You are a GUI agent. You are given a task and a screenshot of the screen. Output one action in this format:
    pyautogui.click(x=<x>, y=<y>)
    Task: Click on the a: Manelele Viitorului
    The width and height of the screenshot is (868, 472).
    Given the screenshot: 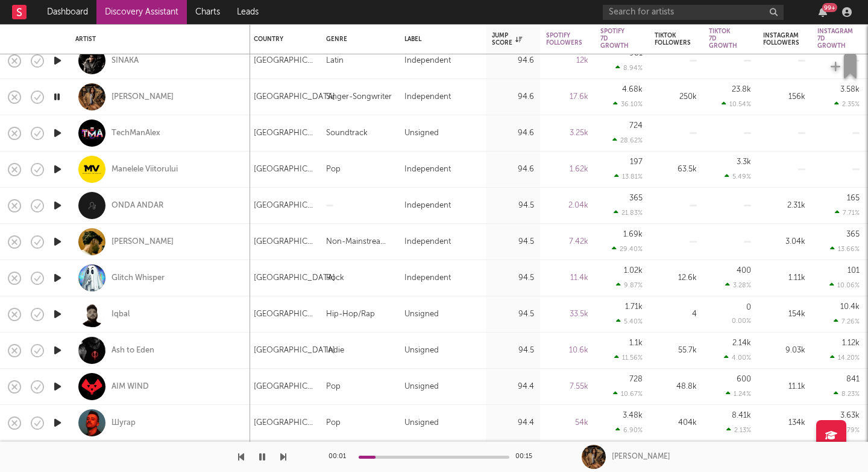 What is the action you would take?
    pyautogui.click(x=145, y=169)
    